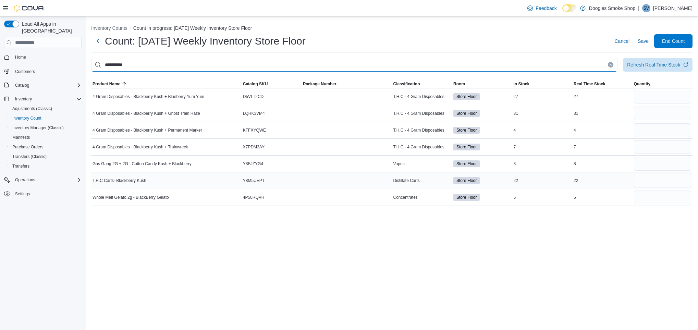  What do you see at coordinates (272, 84) in the screenshot?
I see `button: Catalog SKU` at bounding box center [272, 84].